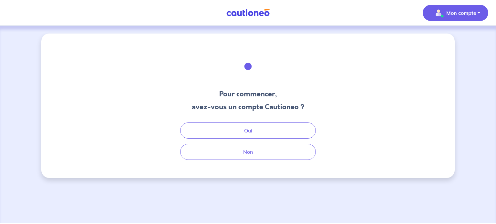 The width and height of the screenshot is (496, 224). What do you see at coordinates (248, 67) in the screenshot?
I see `img: illu_welcome.svg` at bounding box center [248, 67].